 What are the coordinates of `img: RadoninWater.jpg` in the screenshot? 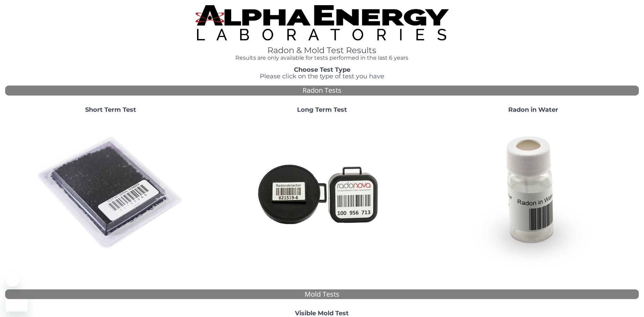 It's located at (533, 193).